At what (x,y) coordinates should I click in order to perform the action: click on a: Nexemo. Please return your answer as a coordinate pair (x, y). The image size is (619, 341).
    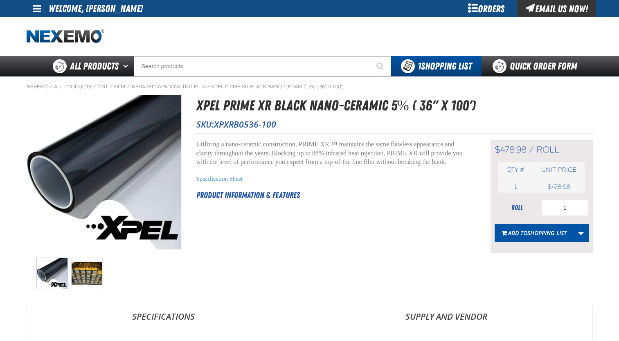
    Looking at the image, I should click on (38, 87).